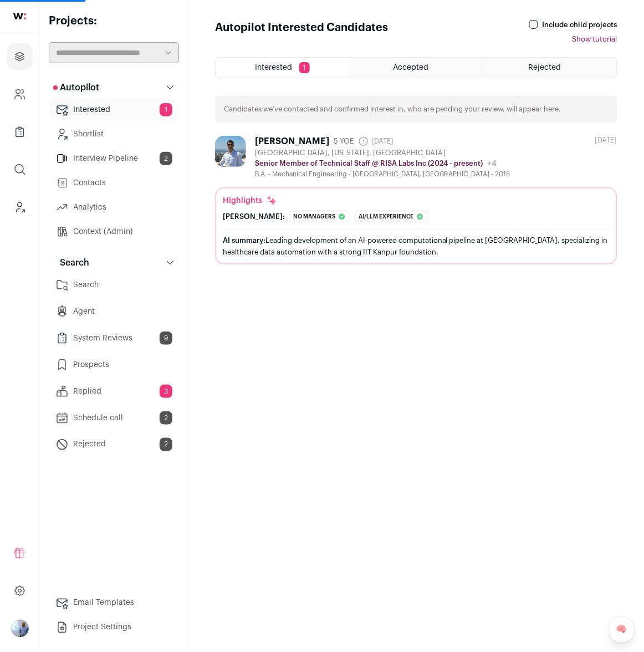 The width and height of the screenshot is (644, 652). Describe the element at coordinates (551, 67) in the screenshot. I see `a: Rejected` at that location.